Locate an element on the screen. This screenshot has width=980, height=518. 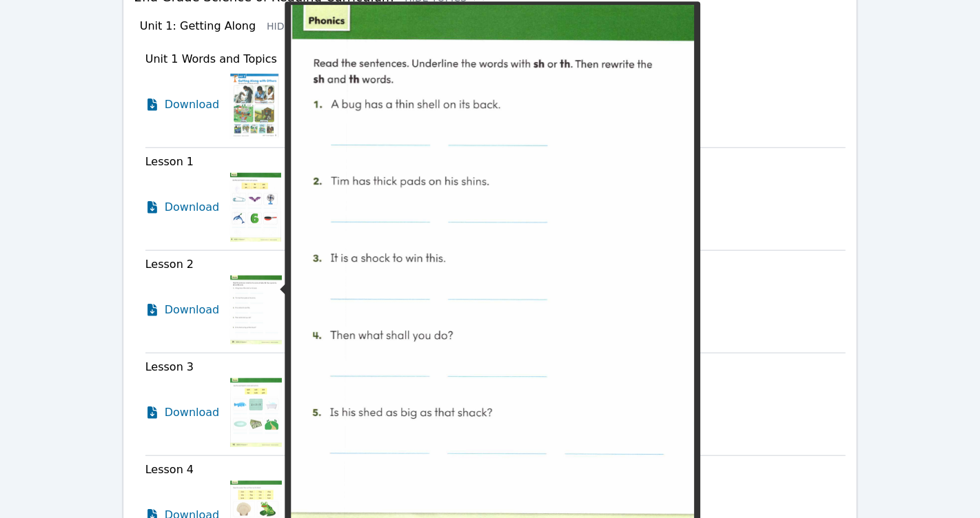
span: Lesson 1 is located at coordinates (170, 162).